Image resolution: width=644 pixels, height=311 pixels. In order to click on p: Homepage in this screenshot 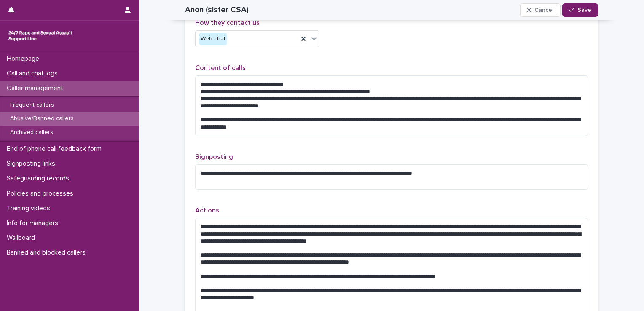, I will do `click(25, 59)`.